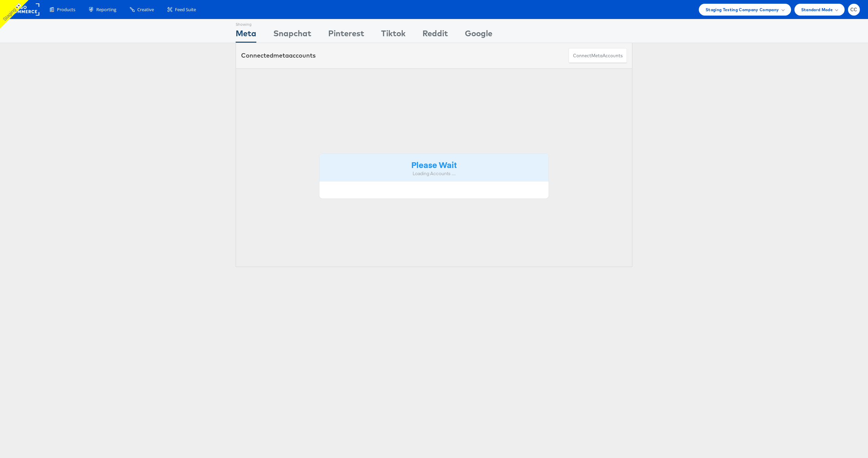  I want to click on div: Meta, so click(246, 35).